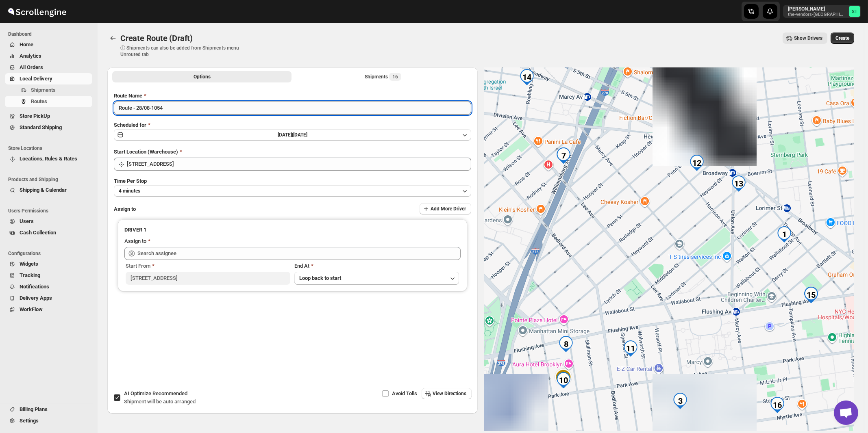 The height and width of the screenshot is (433, 868). I want to click on button: Analytics, so click(48, 56).